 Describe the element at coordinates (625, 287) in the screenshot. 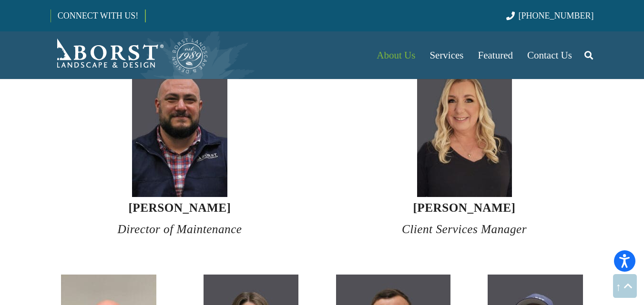

I see `a: Back to top` at that location.